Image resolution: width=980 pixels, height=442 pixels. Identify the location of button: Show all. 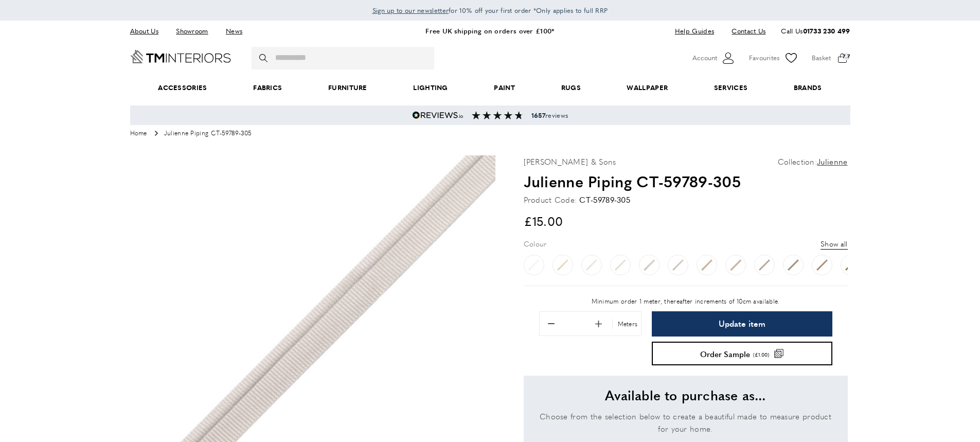
(834, 244).